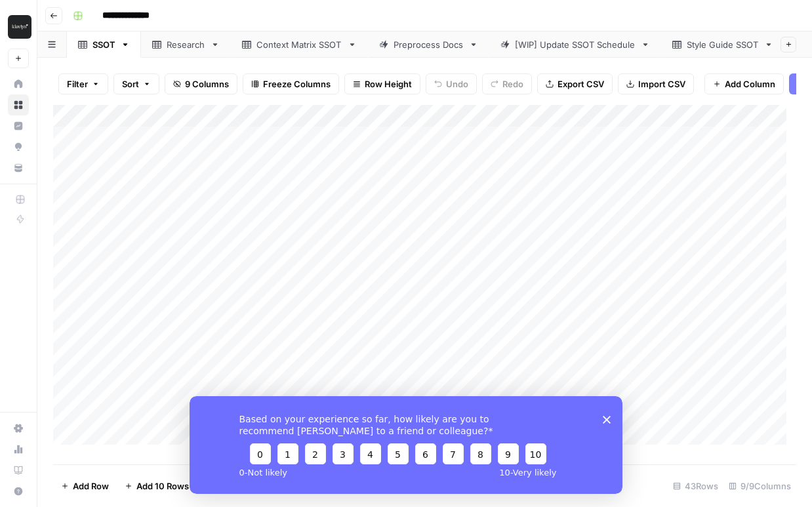  What do you see at coordinates (83, 84) in the screenshot?
I see `button: Filter` at bounding box center [83, 84].